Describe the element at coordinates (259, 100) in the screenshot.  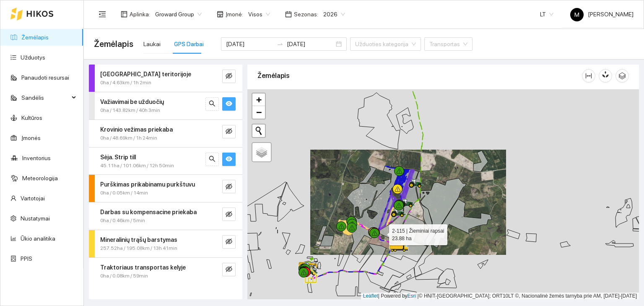
I see `a: Zoom in` at that location.